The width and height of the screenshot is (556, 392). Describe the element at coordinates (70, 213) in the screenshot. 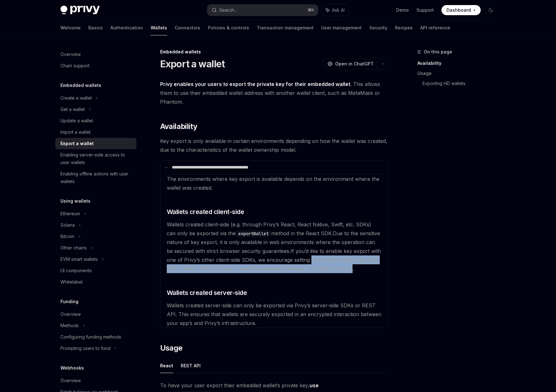

I see `div: Ethereum` at that location.